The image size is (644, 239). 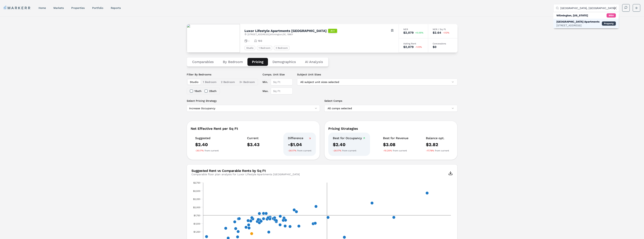 What do you see at coordinates (236, 229) in the screenshot?
I see `path: x, 417, 1,335. Comps.` at bounding box center [236, 229].